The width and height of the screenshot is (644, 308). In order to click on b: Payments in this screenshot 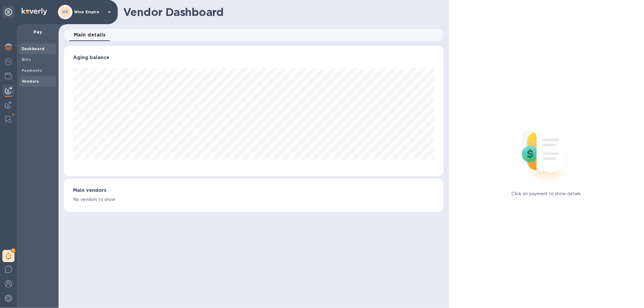, I will do `click(32, 70)`.